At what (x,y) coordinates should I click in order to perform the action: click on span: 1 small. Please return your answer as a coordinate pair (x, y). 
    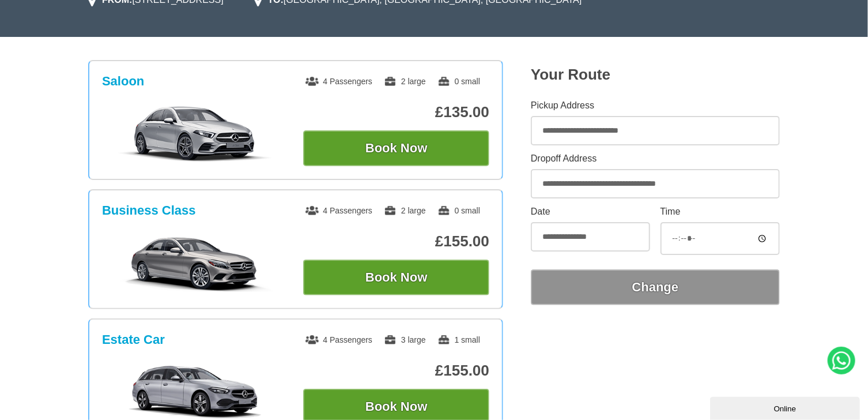
    Looking at the image, I should click on (458, 340).